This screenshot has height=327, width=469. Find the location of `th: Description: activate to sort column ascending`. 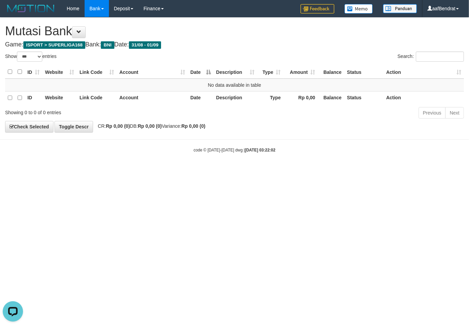

th: Description: activate to sort column ascending is located at coordinates (235, 72).